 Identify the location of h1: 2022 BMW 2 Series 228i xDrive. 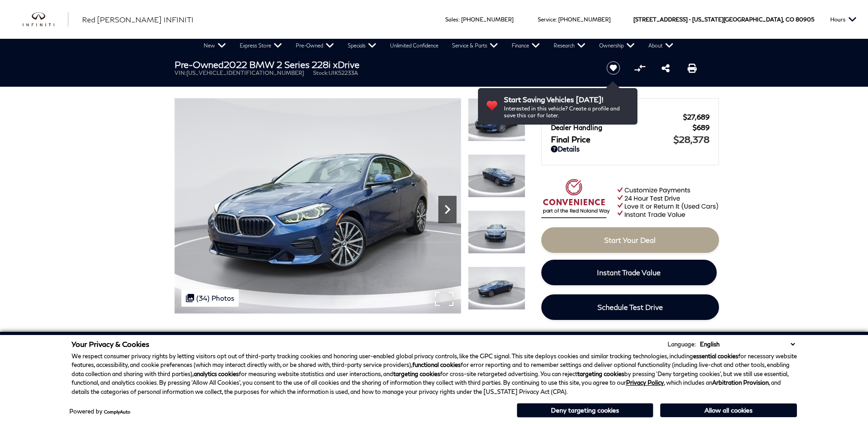
(382, 64).